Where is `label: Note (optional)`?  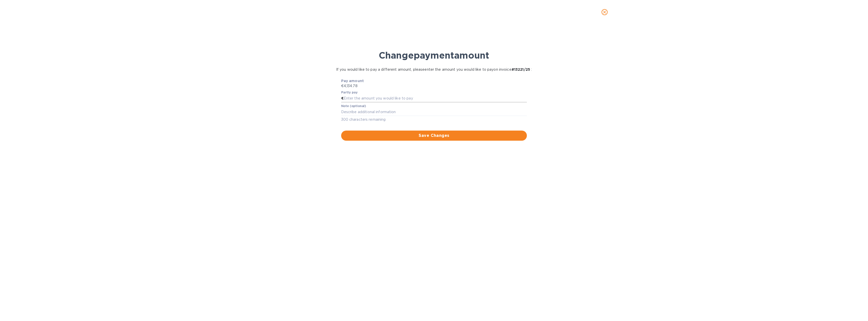
label: Note (optional) is located at coordinates (353, 106).